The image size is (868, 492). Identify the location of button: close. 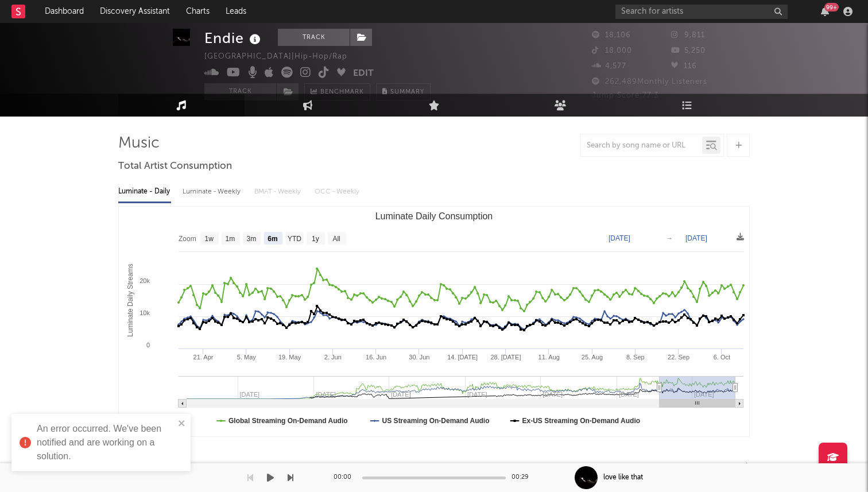
(182, 424).